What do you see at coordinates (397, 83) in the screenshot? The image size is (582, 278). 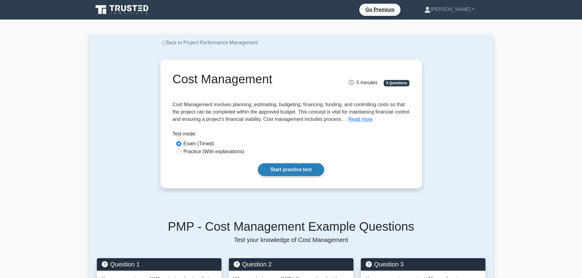 I see `span: 5 Questions` at bounding box center [397, 83].